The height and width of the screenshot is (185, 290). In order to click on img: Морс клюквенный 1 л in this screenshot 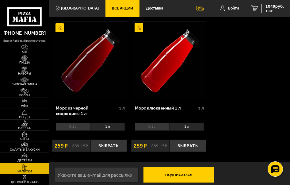, I will do `click(170, 61)`.